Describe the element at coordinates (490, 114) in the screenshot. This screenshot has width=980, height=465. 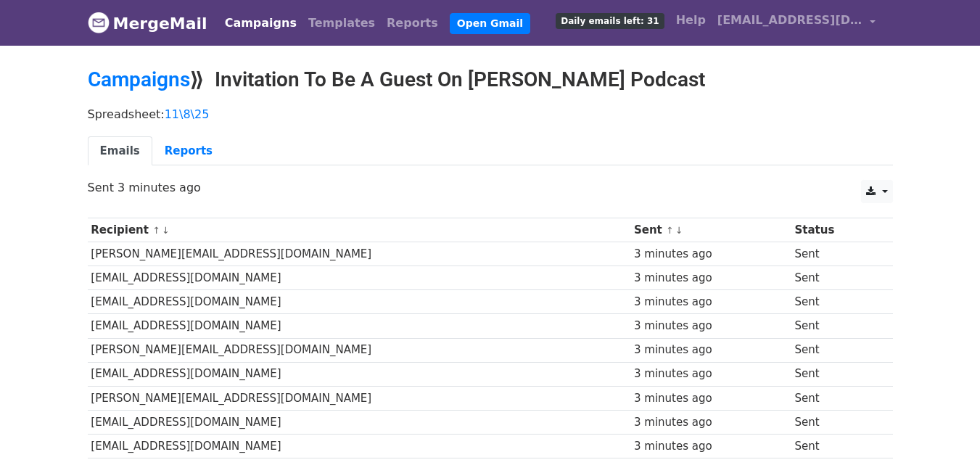
I see `p: Spreadsheet:` at that location.